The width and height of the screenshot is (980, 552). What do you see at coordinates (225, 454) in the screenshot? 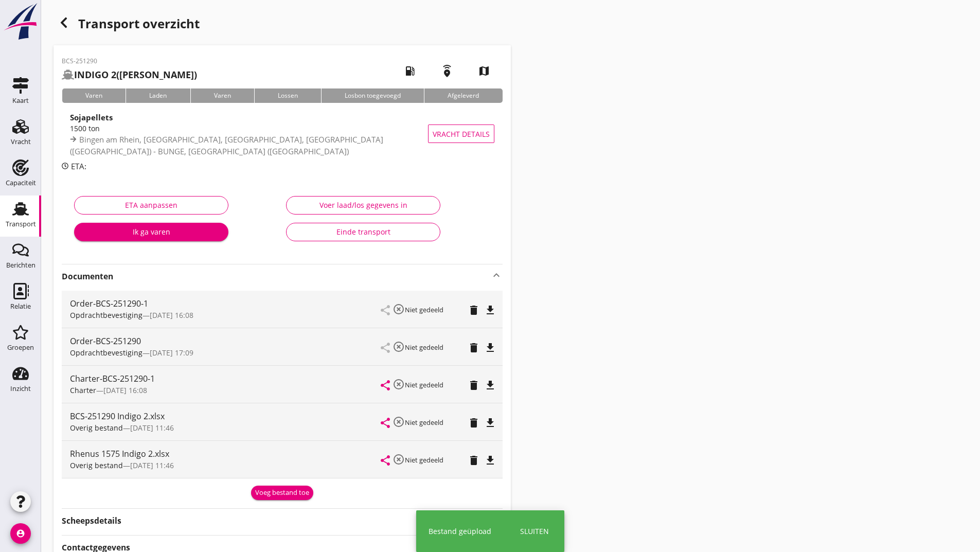
I see `div: Rhenus 1575 Indigo 2.xlsx` at bounding box center [225, 454].